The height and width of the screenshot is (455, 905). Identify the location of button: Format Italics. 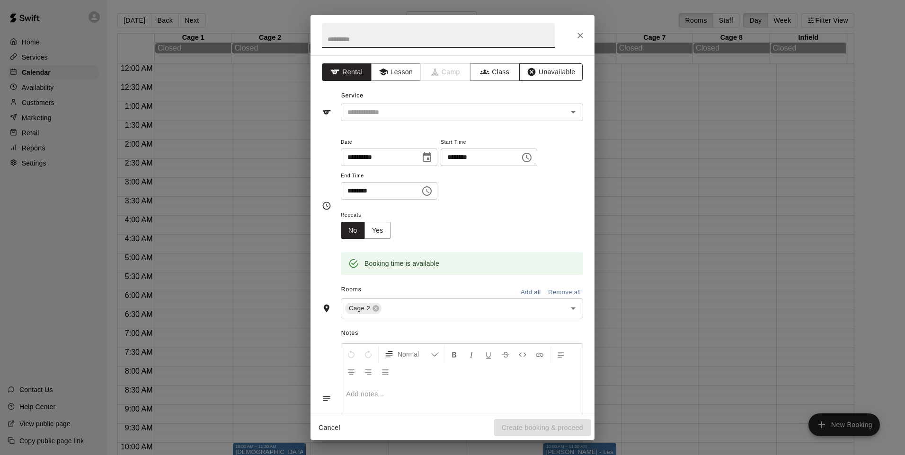
(472, 355).